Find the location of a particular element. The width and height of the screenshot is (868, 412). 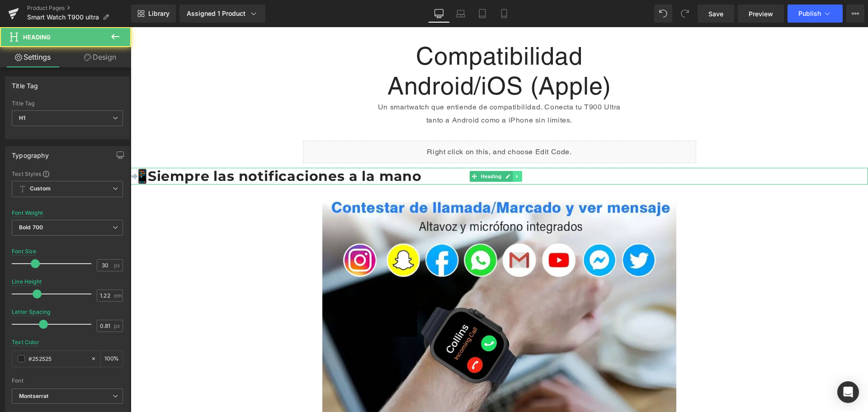

b: Custom is located at coordinates (41, 189).